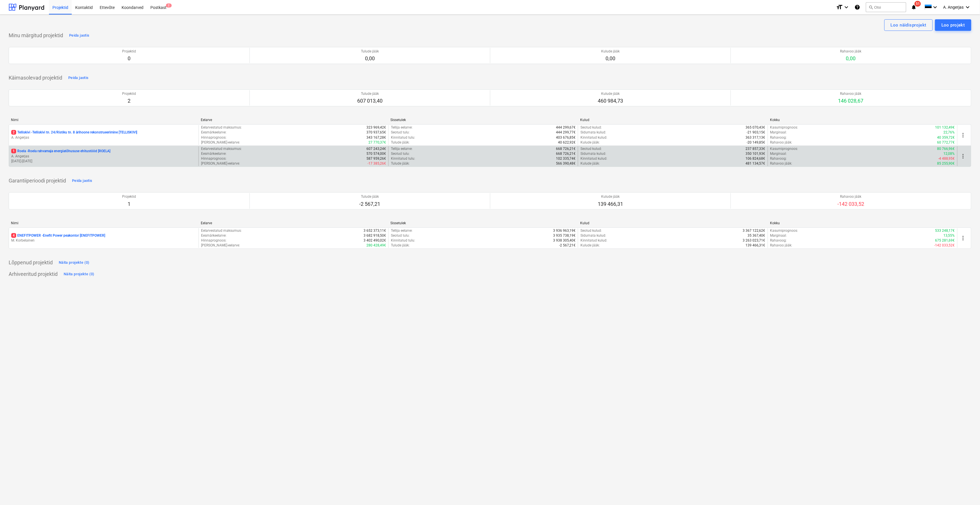 This screenshot has height=505, width=980. Describe the element at coordinates (377, 163) in the screenshot. I see `p: -17 385,26€` at that location.